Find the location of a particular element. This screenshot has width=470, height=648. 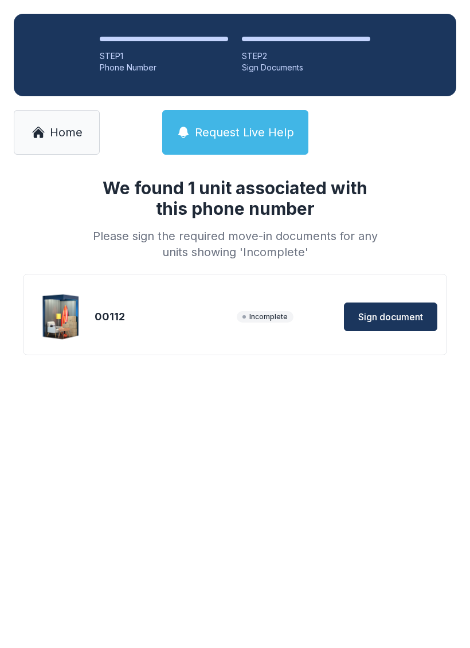

div: Please sign the required move-in documents for any units showing 'Incomplete' is located at coordinates (235, 244).